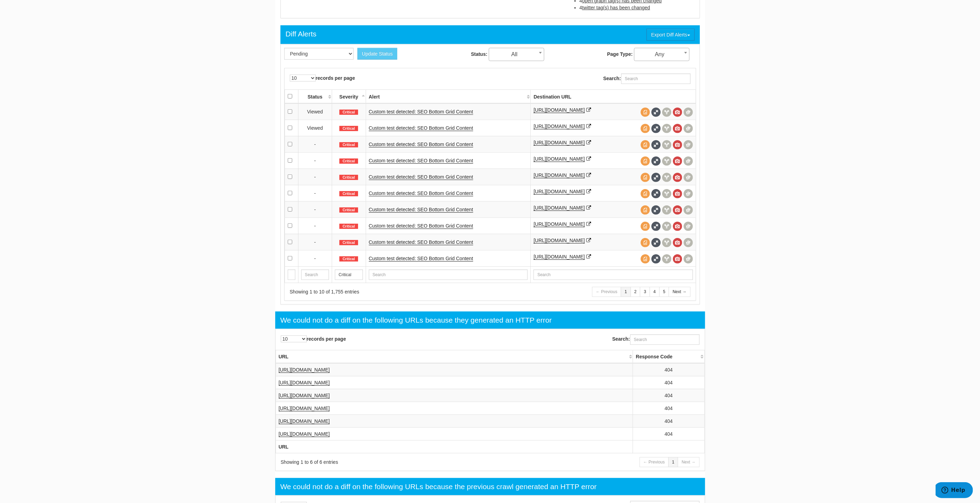  I want to click on span: All, so click(516, 55).